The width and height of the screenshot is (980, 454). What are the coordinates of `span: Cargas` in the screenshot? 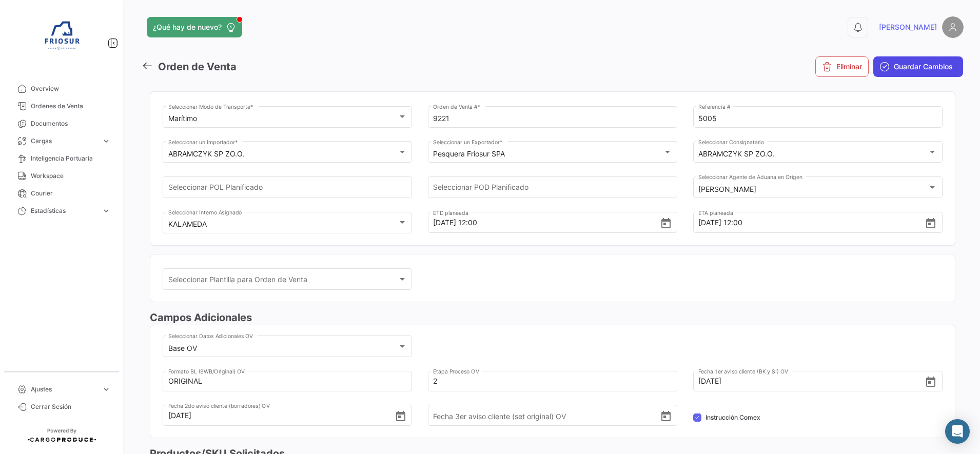 It's located at (64, 141).